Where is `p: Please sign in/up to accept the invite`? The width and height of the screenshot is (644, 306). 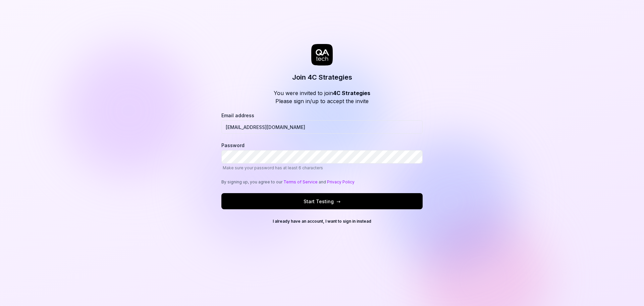 p: Please sign in/up to accept the invite is located at coordinates (322, 101).